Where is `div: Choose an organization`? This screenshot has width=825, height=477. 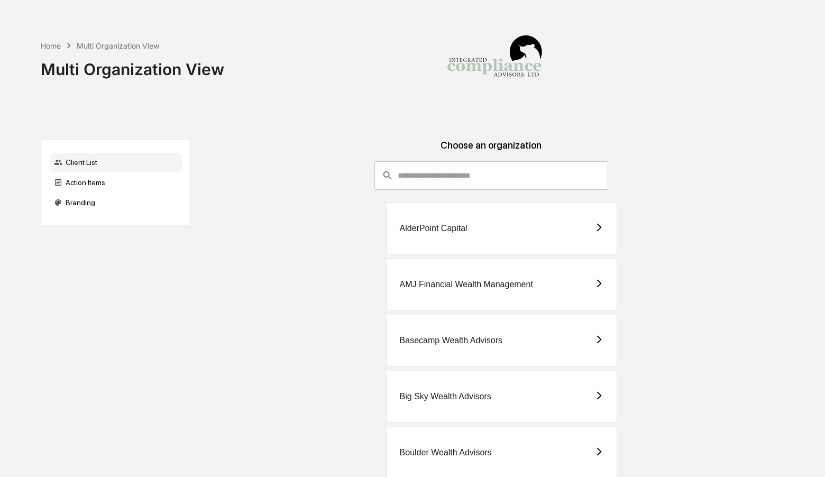
div: Choose an organization is located at coordinates (491, 150).